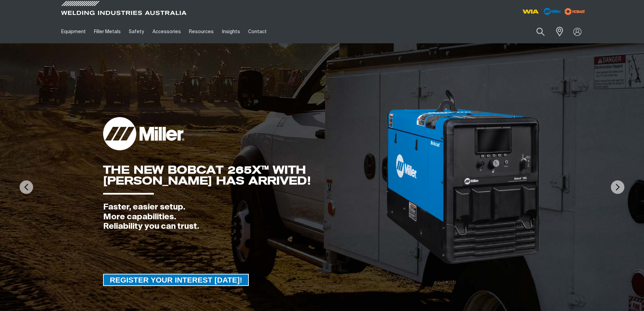 The width and height of the screenshot is (644, 311). I want to click on a: Equipment, so click(73, 32).